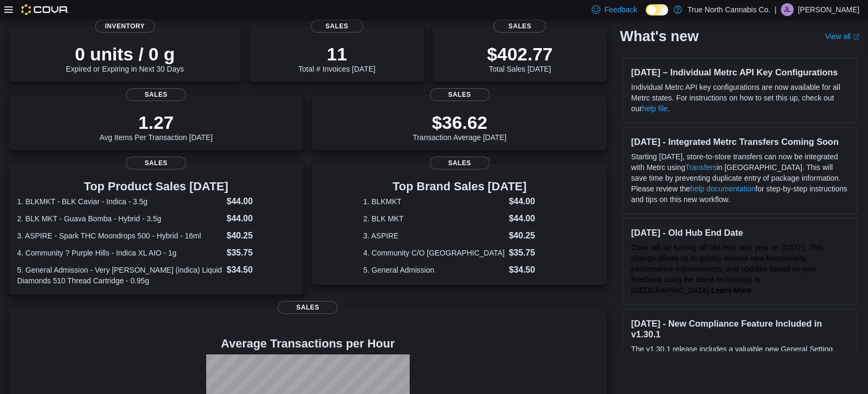  Describe the element at coordinates (124, 59) in the screenshot. I see `div: Expired or Expiring in Next 30 Days` at that location.